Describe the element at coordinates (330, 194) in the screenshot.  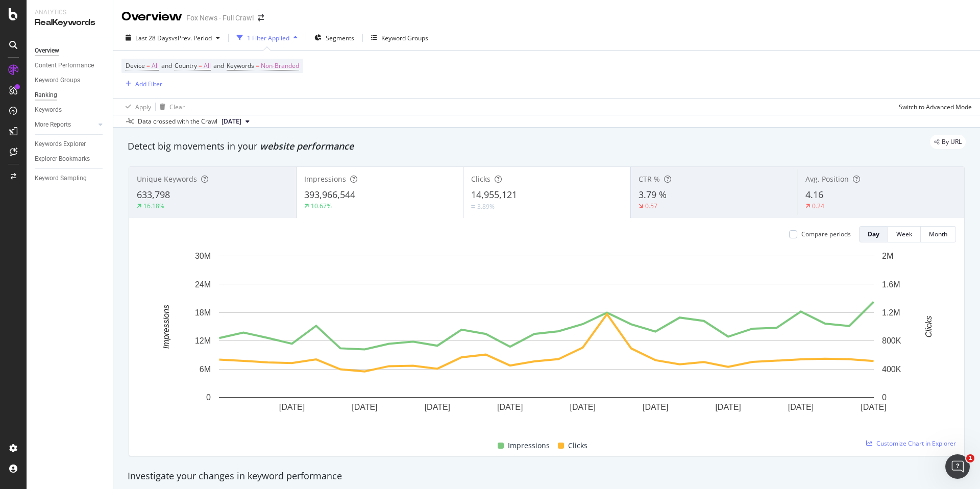
I see `span: 393,966,544` at that location.